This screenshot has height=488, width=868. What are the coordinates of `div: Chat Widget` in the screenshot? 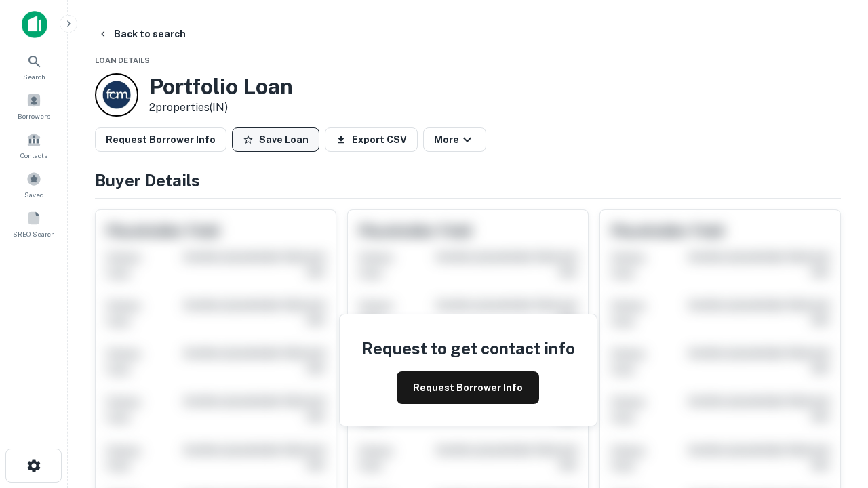 It's located at (834, 369).